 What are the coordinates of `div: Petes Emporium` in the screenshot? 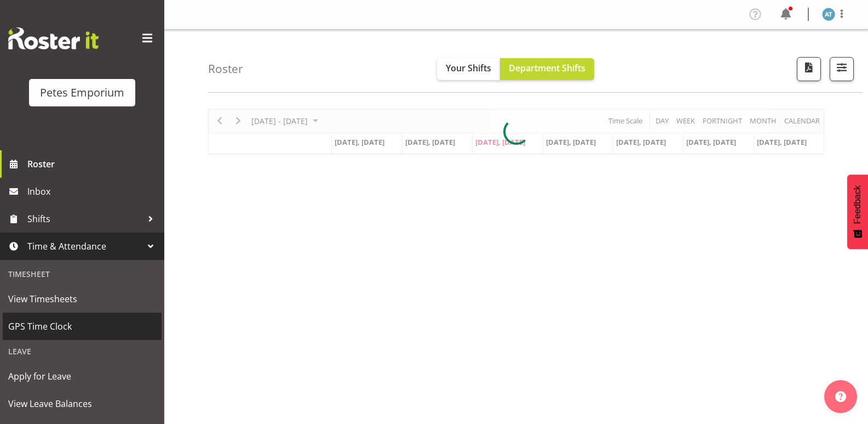 It's located at (82, 93).